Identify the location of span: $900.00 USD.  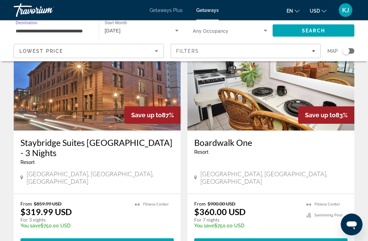
(222, 204).